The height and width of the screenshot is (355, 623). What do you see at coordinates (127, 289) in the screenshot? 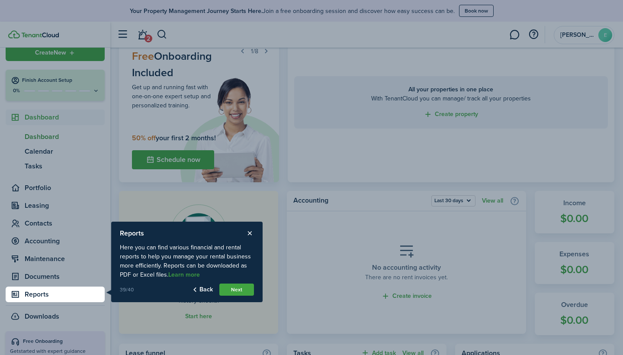
I see `span: 39/40` at bounding box center [127, 289].